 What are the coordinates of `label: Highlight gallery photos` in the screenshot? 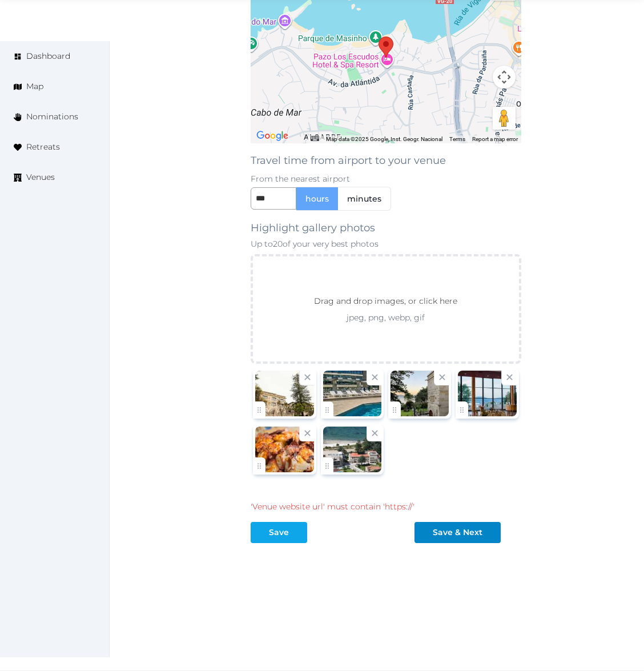 It's located at (313, 228).